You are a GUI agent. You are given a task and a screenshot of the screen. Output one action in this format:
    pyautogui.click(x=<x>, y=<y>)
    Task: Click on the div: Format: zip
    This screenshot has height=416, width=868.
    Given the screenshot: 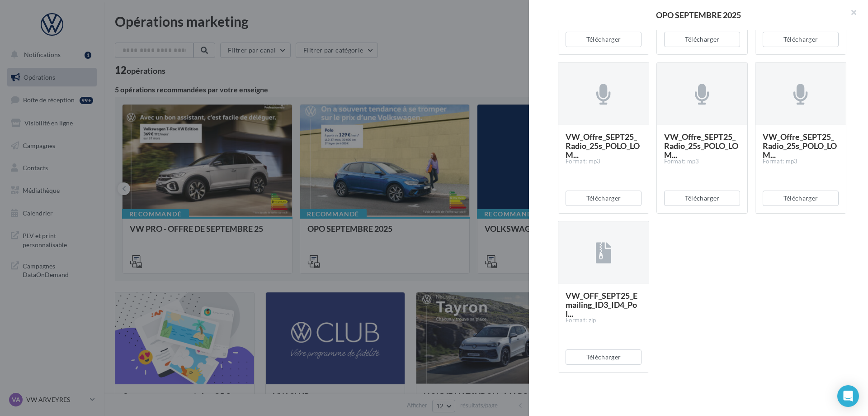 What is the action you would take?
    pyautogui.click(x=604, y=321)
    